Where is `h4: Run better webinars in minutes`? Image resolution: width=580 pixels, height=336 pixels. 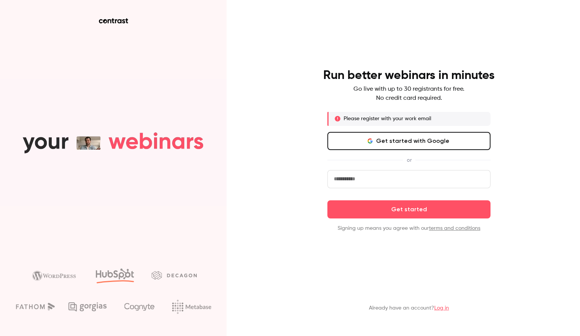
h4: Run better webinars in minutes is located at coordinates (409, 76).